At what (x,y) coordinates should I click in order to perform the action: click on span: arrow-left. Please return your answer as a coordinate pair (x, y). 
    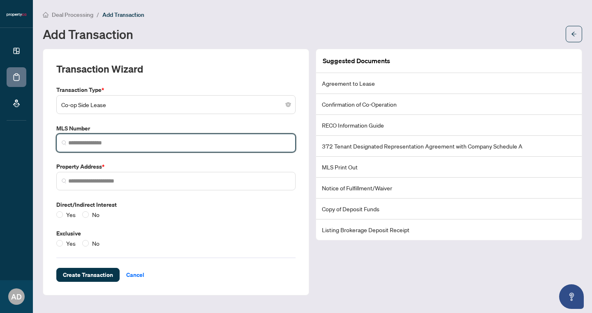
    Looking at the image, I should click on (574, 34).